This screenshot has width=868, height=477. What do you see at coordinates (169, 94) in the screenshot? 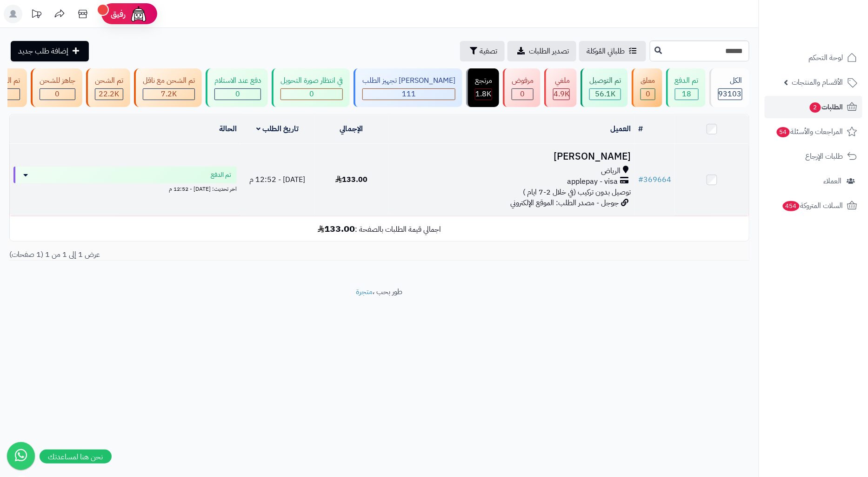
I see `span: 7.2K` at bounding box center [169, 94].